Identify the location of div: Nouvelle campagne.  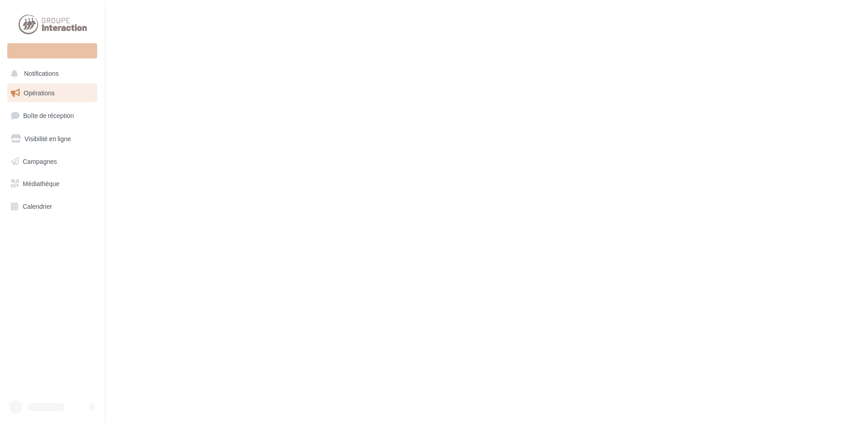
(52, 51).